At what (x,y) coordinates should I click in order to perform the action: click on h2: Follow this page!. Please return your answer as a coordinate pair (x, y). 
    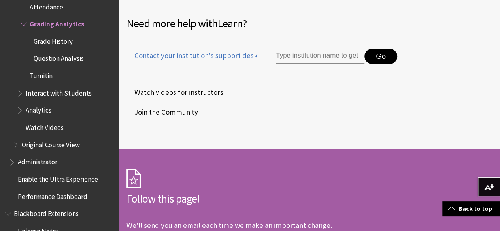
    Looking at the image, I should click on (245, 199).